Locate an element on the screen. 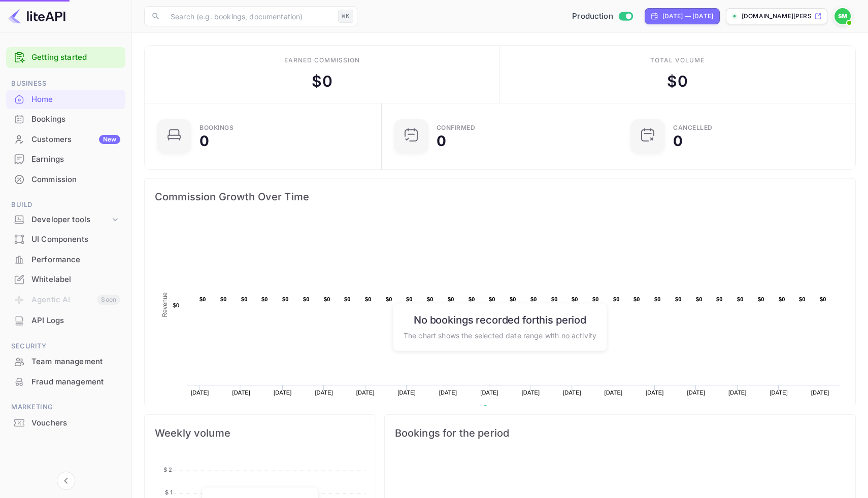  span: Build is located at coordinates (65, 205).